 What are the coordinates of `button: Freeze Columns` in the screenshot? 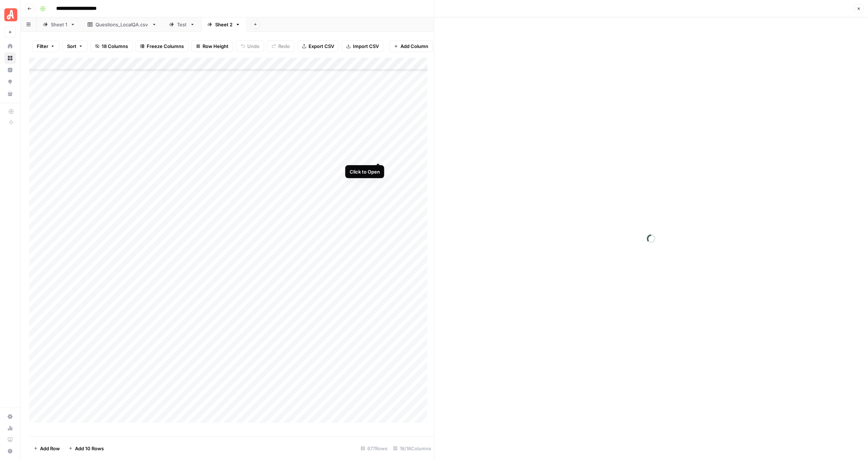 It's located at (162, 46).